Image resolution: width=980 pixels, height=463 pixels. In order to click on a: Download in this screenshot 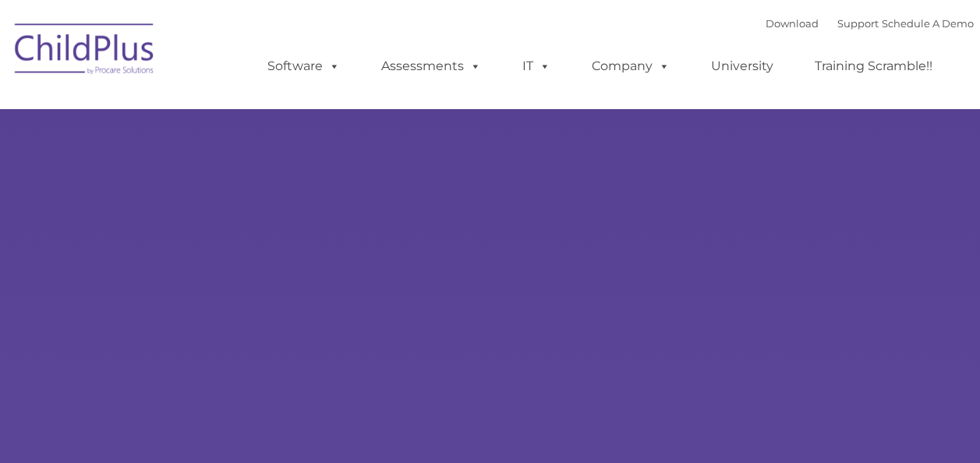, I will do `click(792, 24)`.